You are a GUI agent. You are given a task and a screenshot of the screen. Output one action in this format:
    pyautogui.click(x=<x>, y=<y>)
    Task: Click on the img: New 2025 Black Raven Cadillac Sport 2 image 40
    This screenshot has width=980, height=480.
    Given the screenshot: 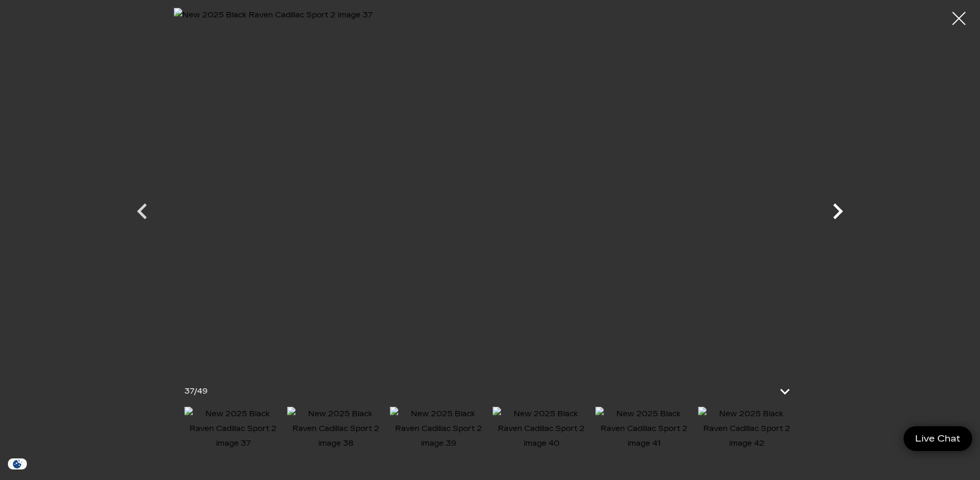 What is the action you would take?
    pyautogui.click(x=541, y=429)
    